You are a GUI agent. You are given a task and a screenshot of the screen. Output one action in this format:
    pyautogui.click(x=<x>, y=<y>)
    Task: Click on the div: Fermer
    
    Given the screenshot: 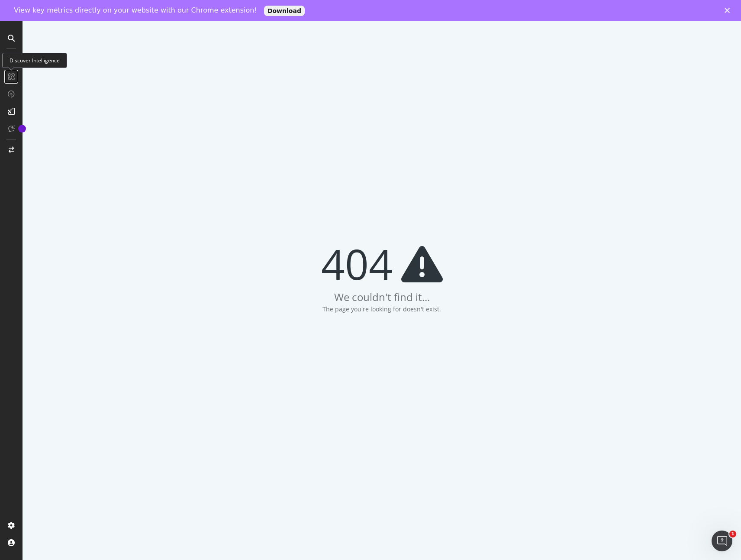 What is the action you would take?
    pyautogui.click(x=730, y=10)
    